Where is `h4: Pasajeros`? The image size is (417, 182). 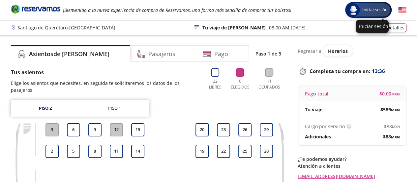
h4: Pasajeros is located at coordinates (162, 54).